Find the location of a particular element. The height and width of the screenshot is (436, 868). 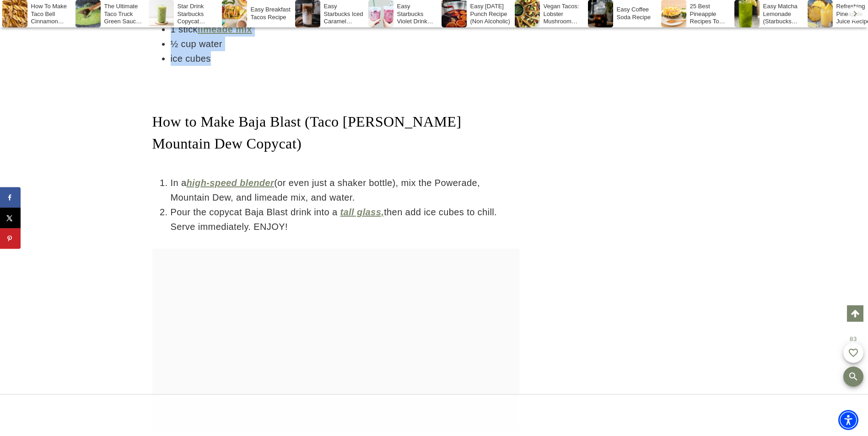

li: ice cubes is located at coordinates (345, 59).